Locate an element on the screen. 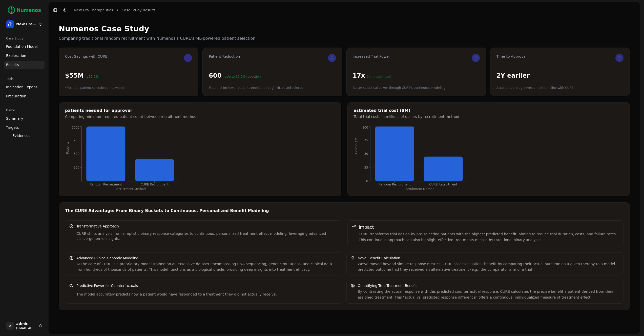  div: CURE shifts analysis from simplistic binary response categories to continuous, personalized treat... is located at coordinates (207, 236).